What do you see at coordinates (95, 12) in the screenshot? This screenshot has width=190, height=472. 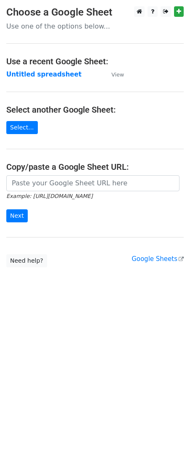 I see `h3: Choose a Google Sheet` at bounding box center [95, 12].